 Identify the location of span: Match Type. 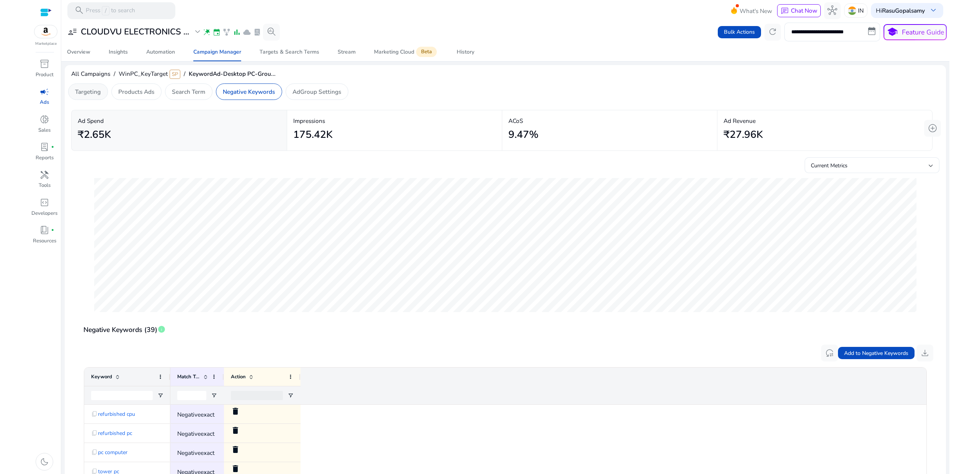
(188, 377).